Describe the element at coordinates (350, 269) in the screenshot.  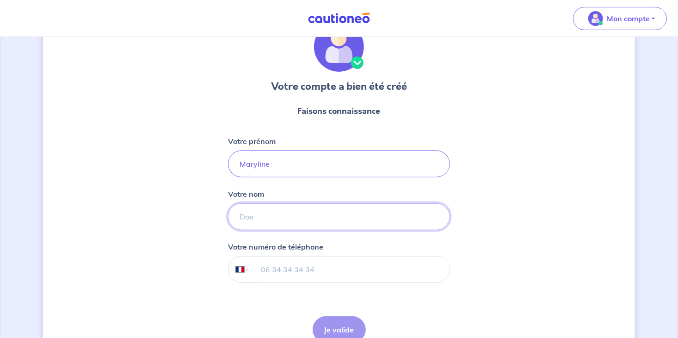
I see `input: 06 34 34 34 34` at that location.